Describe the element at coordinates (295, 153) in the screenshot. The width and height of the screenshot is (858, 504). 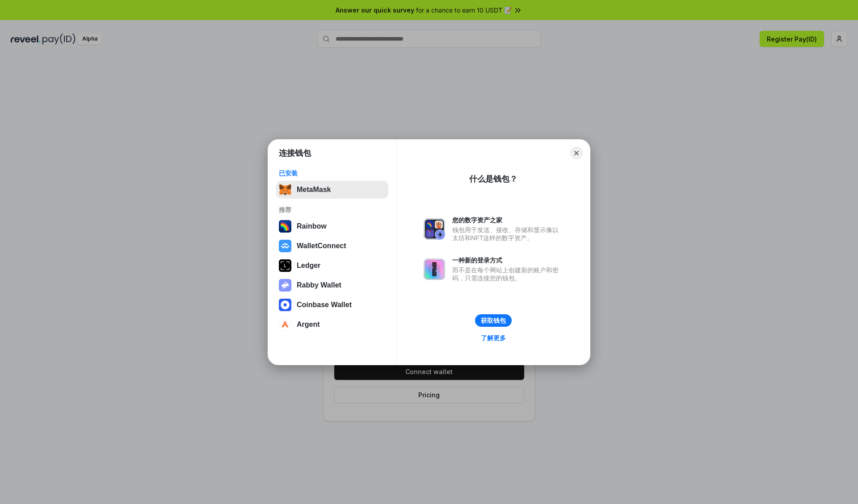
I see `h1: 连接钱包` at that location.